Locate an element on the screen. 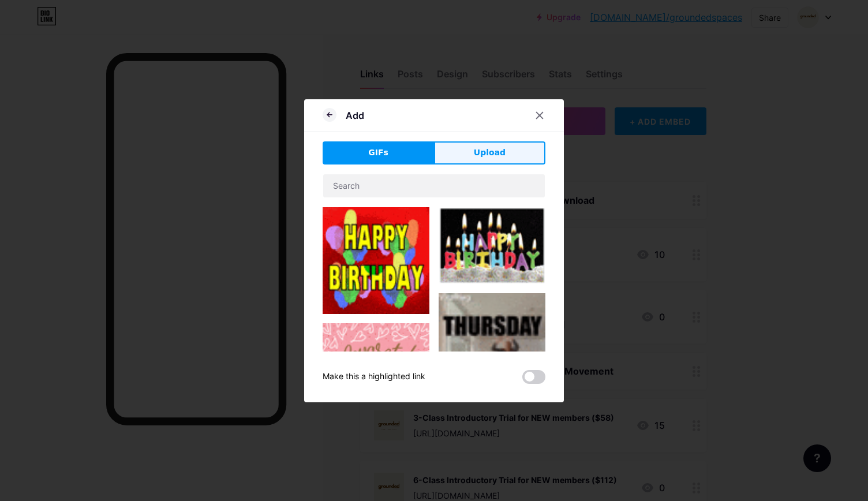  div: Make this a highlighted link is located at coordinates (374, 377).